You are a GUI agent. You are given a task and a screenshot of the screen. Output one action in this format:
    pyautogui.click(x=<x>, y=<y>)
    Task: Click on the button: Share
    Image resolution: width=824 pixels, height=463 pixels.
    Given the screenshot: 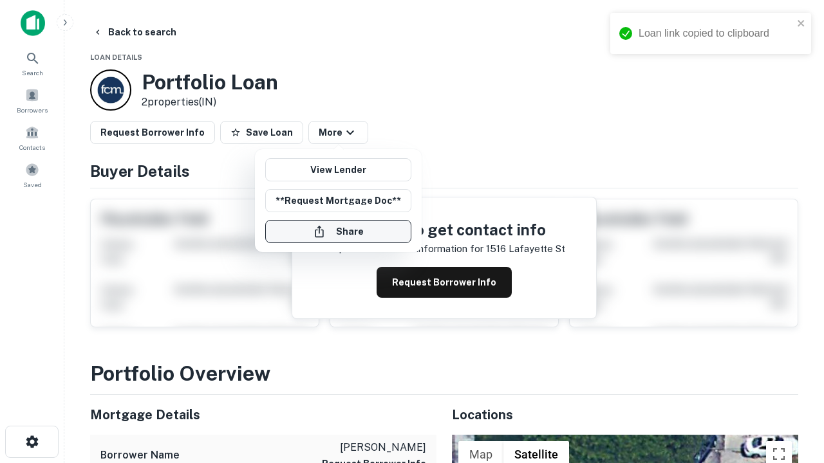 What is the action you would take?
    pyautogui.click(x=338, y=232)
    